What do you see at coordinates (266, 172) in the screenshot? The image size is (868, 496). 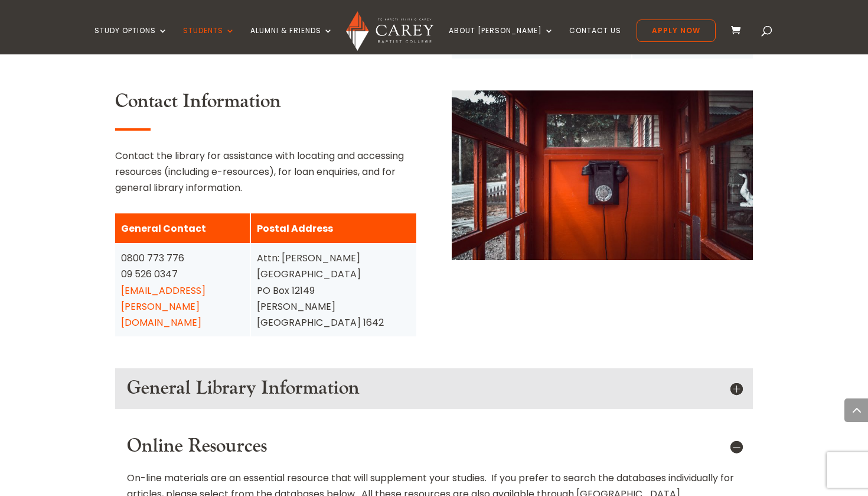 I see `p: Contact the library for assistance with locating and accessing resources (including e-resources),...` at bounding box center [266, 172].